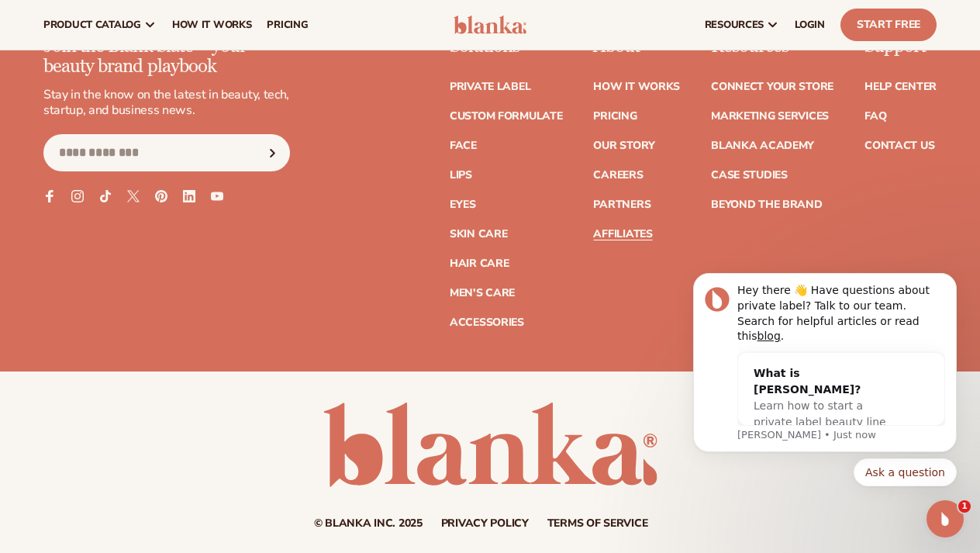 The height and width of the screenshot is (553, 980). I want to click on a: logo, so click(490, 25).